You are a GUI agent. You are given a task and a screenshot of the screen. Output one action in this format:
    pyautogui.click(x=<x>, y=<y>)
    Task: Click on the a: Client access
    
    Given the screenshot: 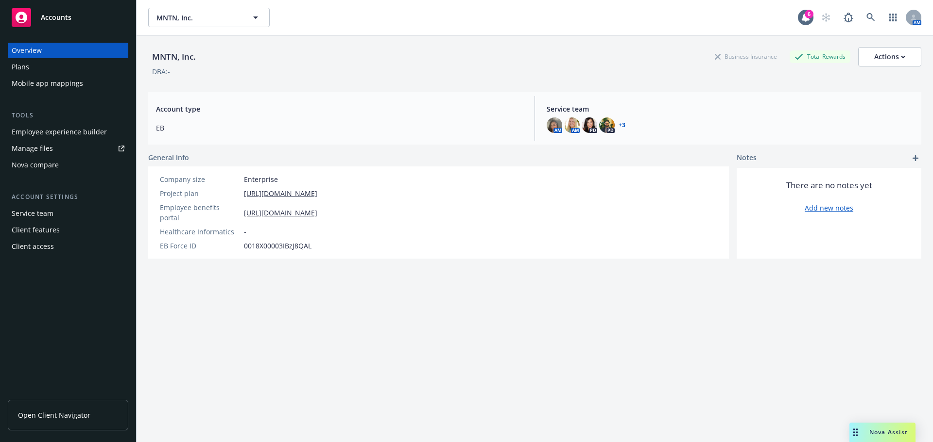 What is the action you would take?
    pyautogui.click(x=68, y=247)
    